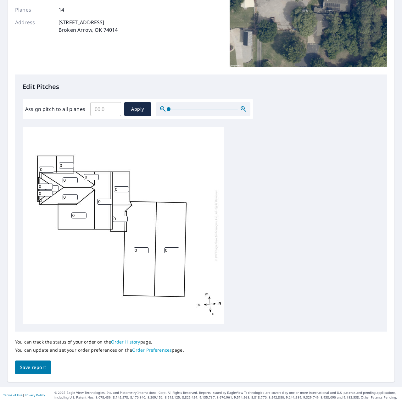 Image resolution: width=402 pixels, height=402 pixels. What do you see at coordinates (125, 342) in the screenshot?
I see `a: Order History` at bounding box center [125, 342].